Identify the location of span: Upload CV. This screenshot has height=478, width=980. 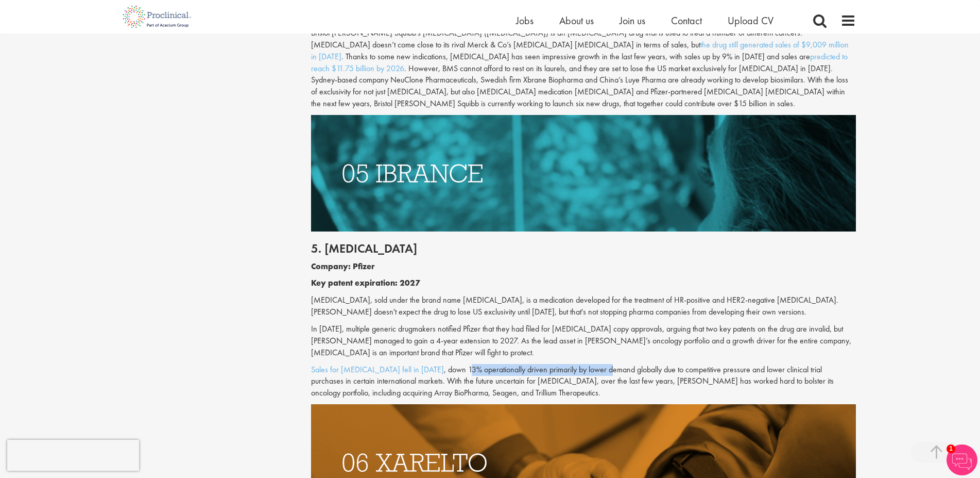
(751, 21).